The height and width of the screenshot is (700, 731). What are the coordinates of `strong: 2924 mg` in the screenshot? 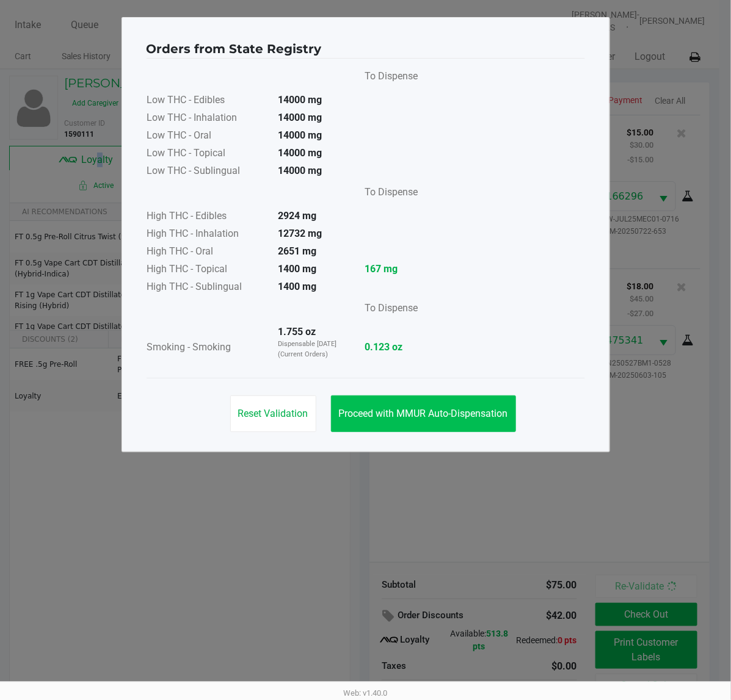 It's located at (298, 216).